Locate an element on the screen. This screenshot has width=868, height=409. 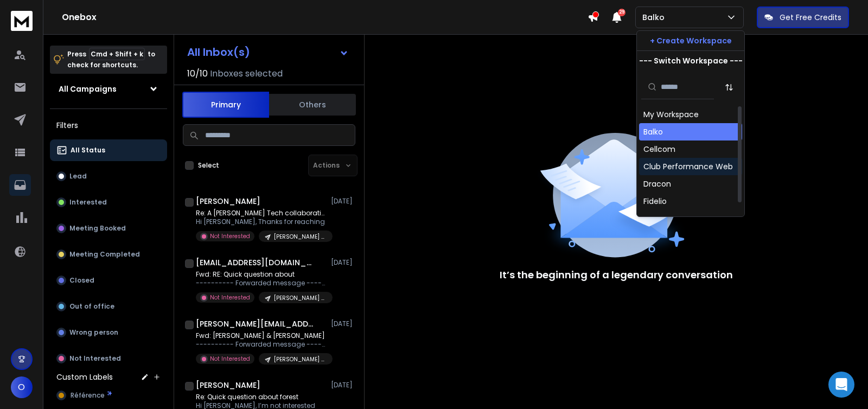
div: Fidelio is located at coordinates (655, 201).